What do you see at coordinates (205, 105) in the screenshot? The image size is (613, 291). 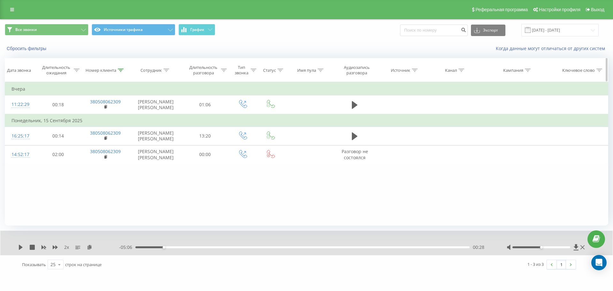 I see `td: 01:06` at bounding box center [205, 105].